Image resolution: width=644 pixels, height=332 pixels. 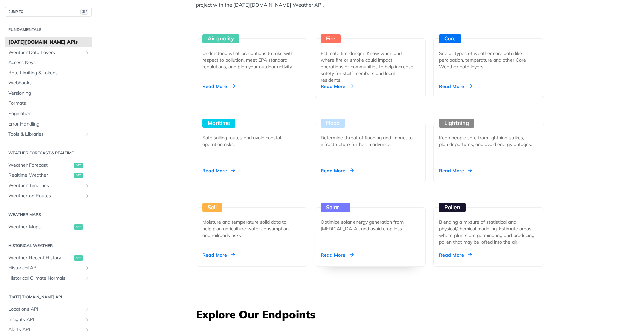 I want to click on button: Show subpages for Historical API, so click(x=87, y=269).